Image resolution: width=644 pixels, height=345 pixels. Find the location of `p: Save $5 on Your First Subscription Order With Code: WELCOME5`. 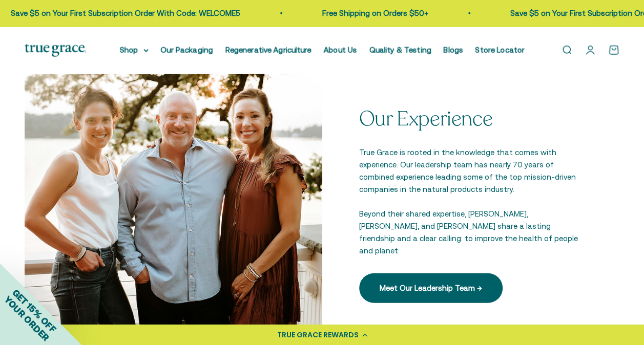

p: Save $5 on Your First Subscription Order With Code: WELCOME5 is located at coordinates (124, 13).